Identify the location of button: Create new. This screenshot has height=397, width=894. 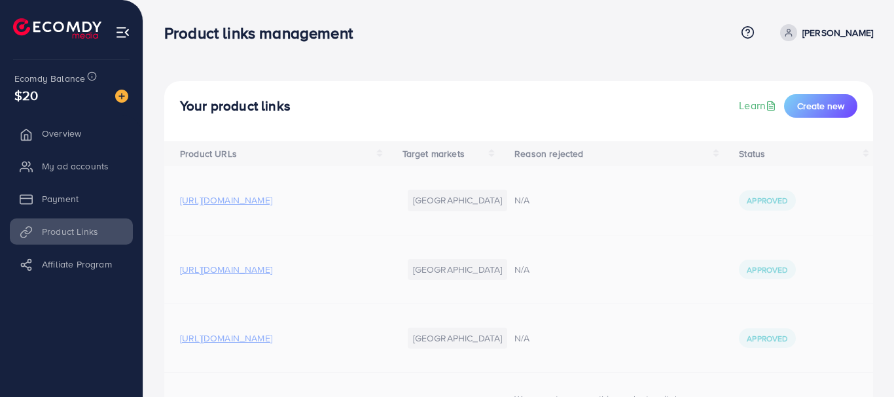
(820, 106).